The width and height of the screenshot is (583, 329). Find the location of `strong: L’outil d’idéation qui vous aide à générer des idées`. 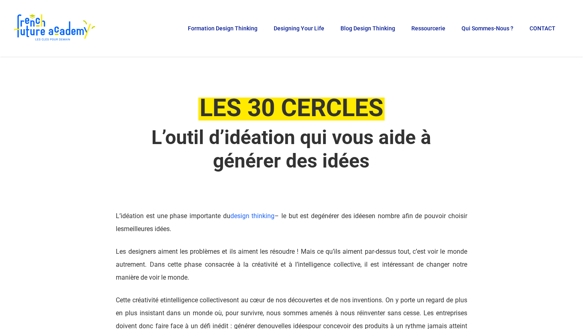

strong: L’outil d’idéation qui vous aide à générer des idées is located at coordinates (291, 149).